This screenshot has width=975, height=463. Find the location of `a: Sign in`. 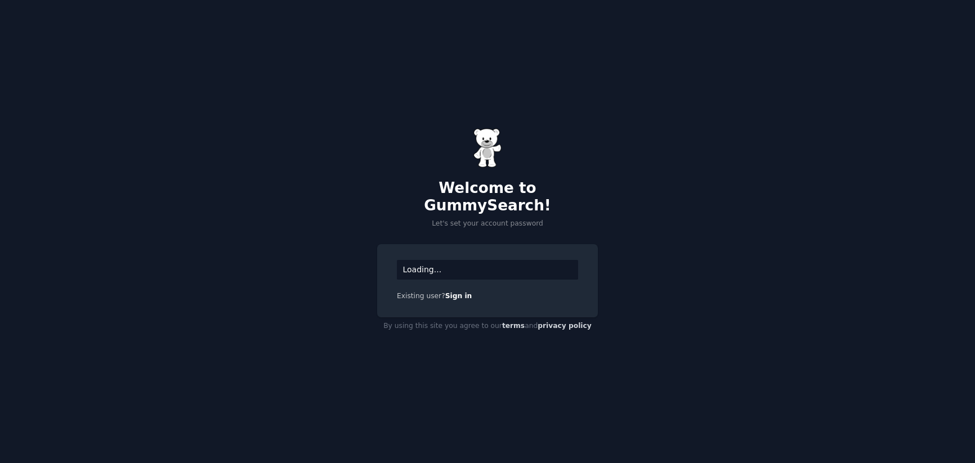

a: Sign in is located at coordinates (459, 296).